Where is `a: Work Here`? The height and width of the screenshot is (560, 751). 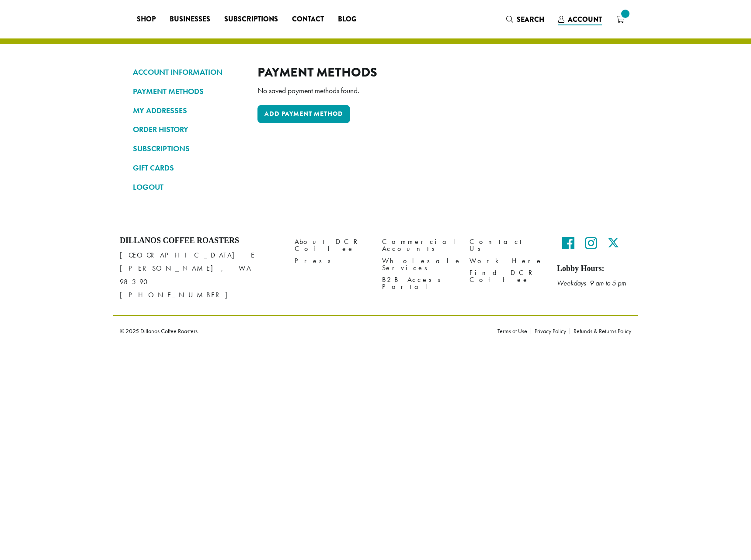 a: Work Here is located at coordinates (507, 261).